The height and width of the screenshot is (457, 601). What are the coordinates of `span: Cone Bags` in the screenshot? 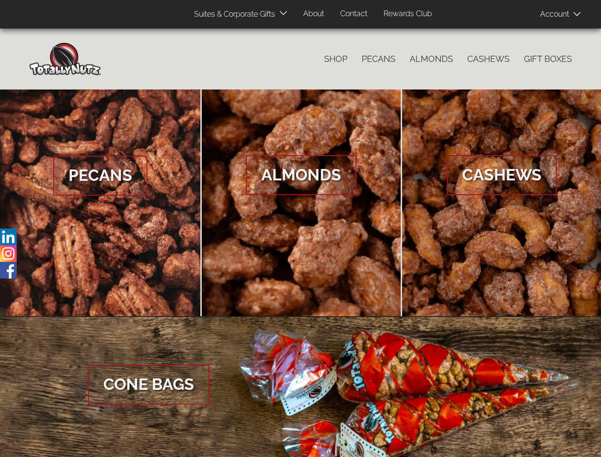 It's located at (148, 384).